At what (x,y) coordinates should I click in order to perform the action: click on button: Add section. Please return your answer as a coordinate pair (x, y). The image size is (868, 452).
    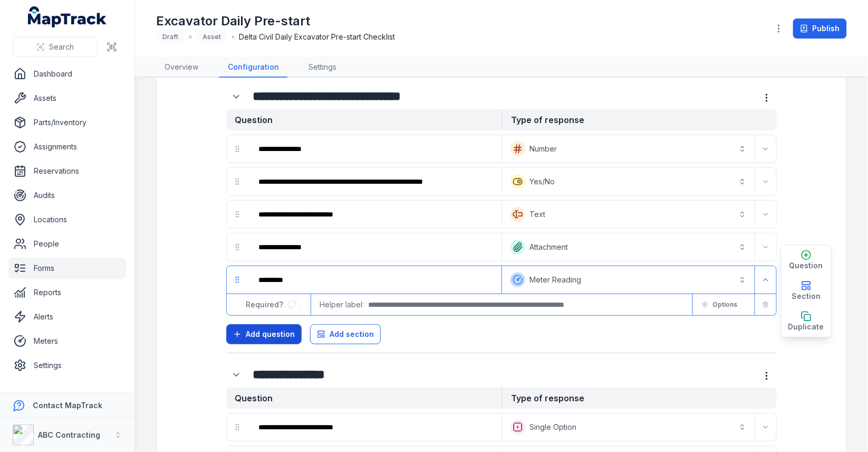
    Looking at the image, I should click on (346, 334).